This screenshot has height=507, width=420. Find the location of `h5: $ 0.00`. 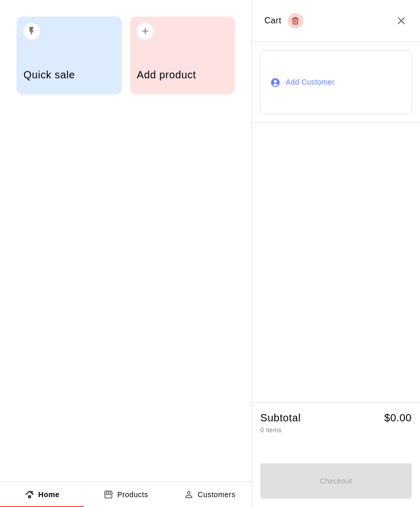

h5: $ 0.00 is located at coordinates (398, 417).